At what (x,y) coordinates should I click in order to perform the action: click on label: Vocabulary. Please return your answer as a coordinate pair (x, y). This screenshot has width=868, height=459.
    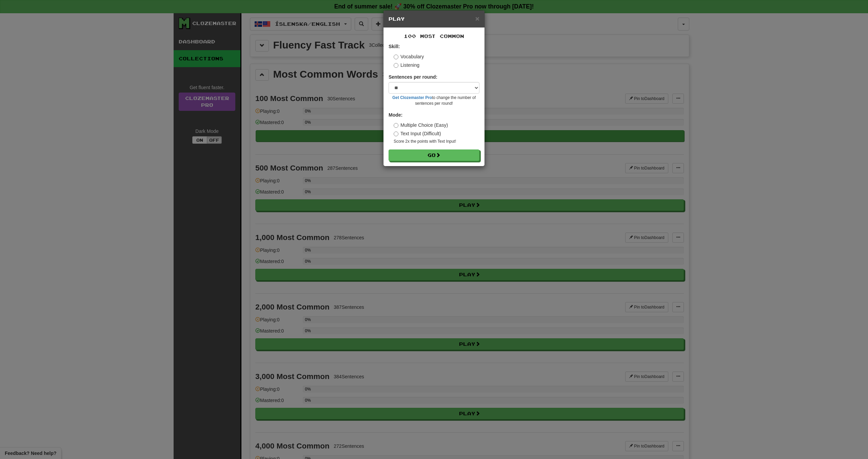
    Looking at the image, I should click on (408, 57).